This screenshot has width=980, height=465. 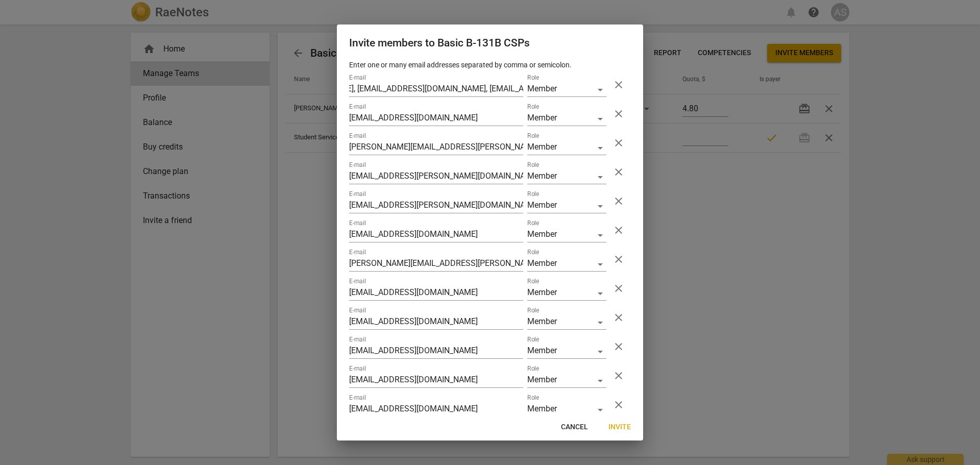 What do you see at coordinates (490, 65) in the screenshot?
I see `p: Enter one or many email addresses separated by comma or semicolon.` at bounding box center [490, 65].